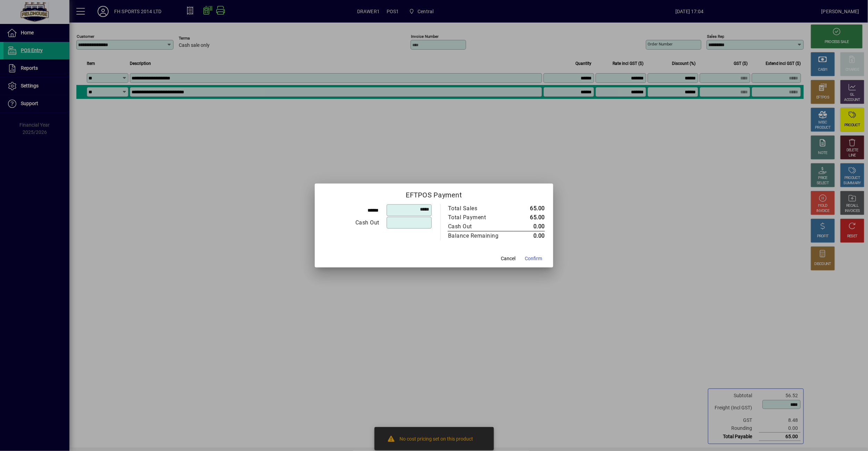  Describe the element at coordinates (533, 259) in the screenshot. I see `span: Confirm` at that location.